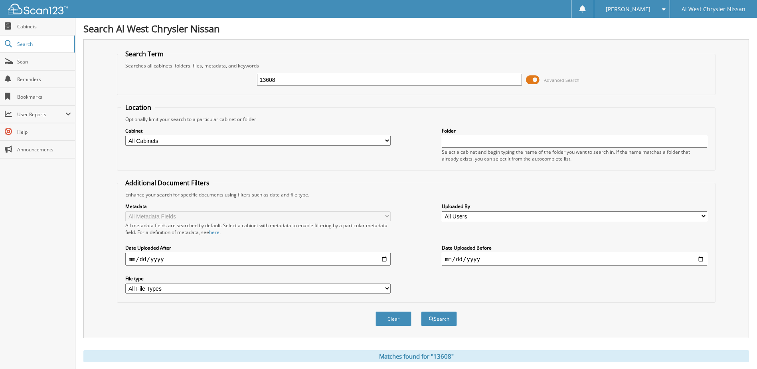 This screenshot has width=757, height=369. Describe the element at coordinates (416, 28) in the screenshot. I see `h1: Search Al West Chrysler Nissan` at that location.